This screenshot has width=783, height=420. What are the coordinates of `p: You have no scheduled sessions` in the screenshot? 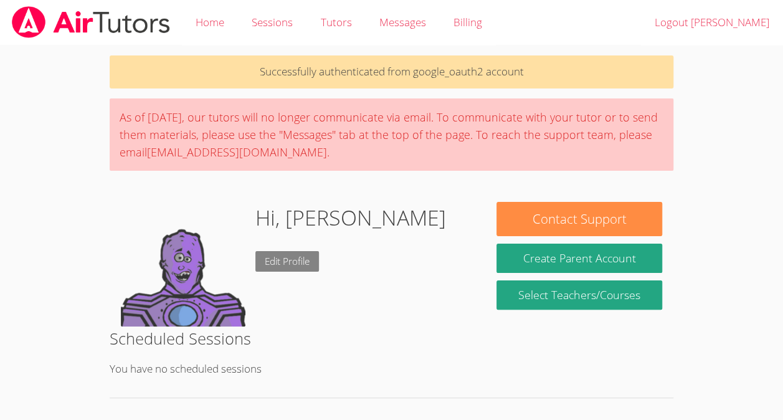 It's located at (391, 369).